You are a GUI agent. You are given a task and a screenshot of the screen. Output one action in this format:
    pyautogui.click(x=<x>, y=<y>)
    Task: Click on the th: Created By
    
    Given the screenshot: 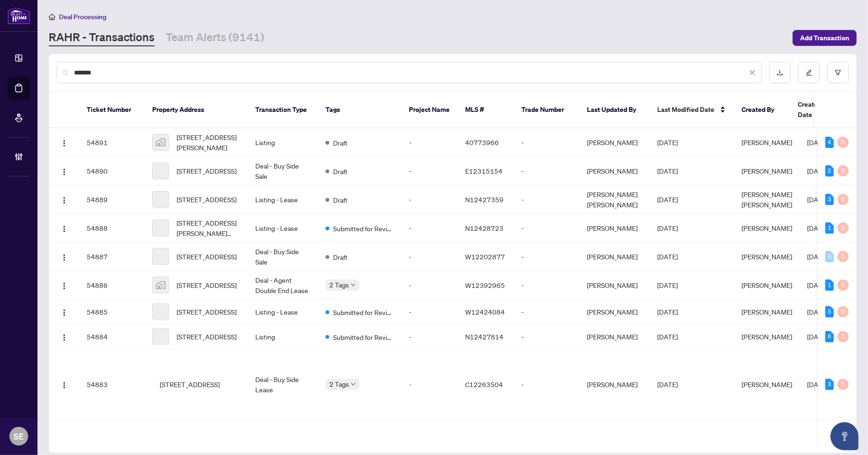 What is the action you would take?
    pyautogui.click(x=762, y=110)
    